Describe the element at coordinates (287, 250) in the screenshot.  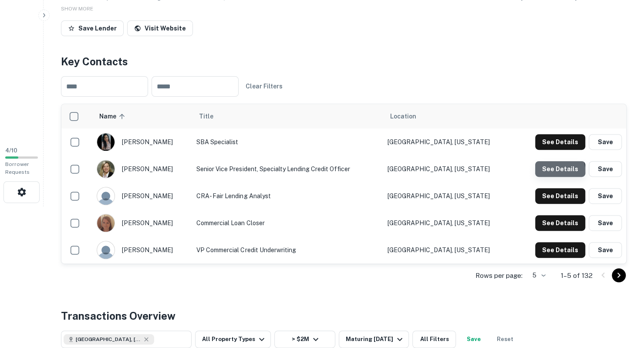
I see `td: VP Commercial Credit Underwriting` at that location.